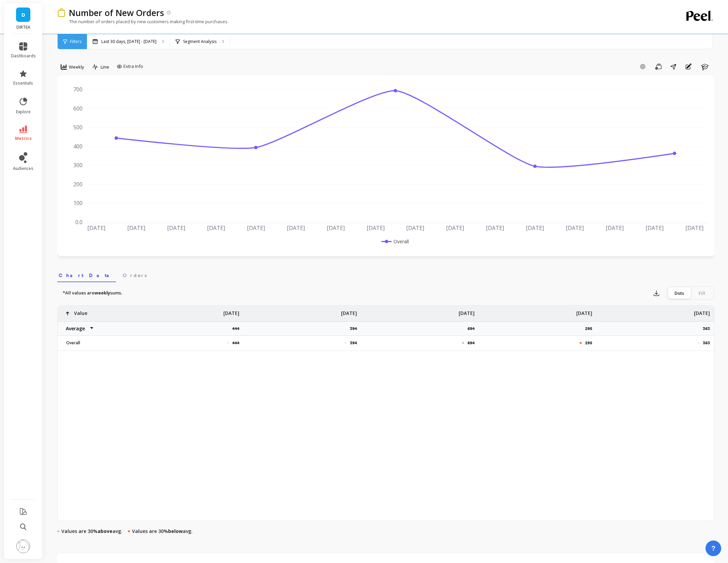 Image resolution: width=728 pixels, height=563 pixels. What do you see at coordinates (102, 292) in the screenshot?
I see `strong: weekly` at bounding box center [102, 292].